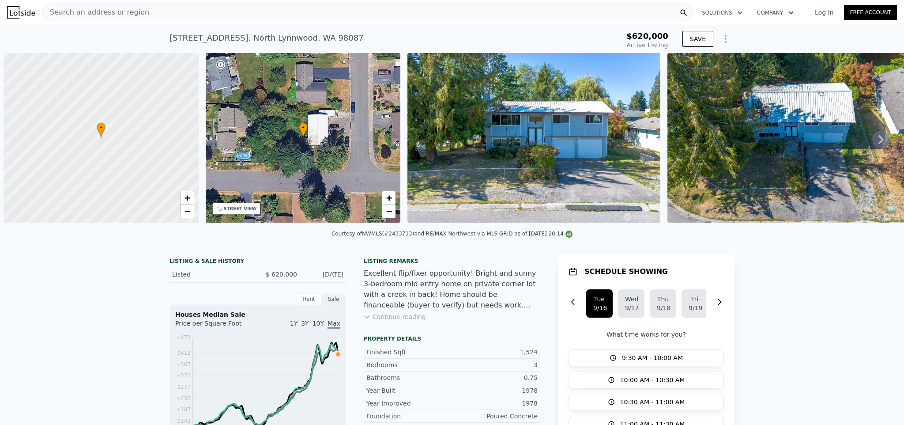 This screenshot has width=904, height=425. What do you see at coordinates (334, 299) in the screenshot?
I see `div: Sale` at bounding box center [334, 299].